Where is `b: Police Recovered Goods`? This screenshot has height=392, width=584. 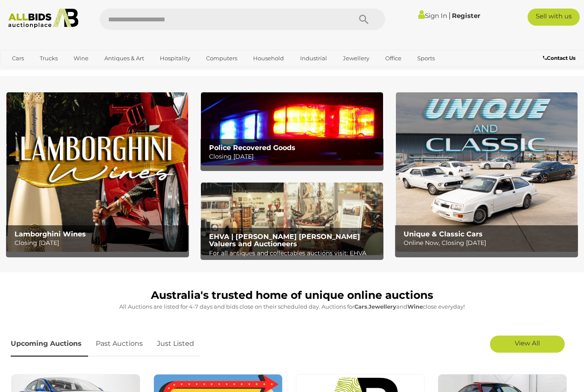
b: Police Recovered Goods is located at coordinates (252, 148).